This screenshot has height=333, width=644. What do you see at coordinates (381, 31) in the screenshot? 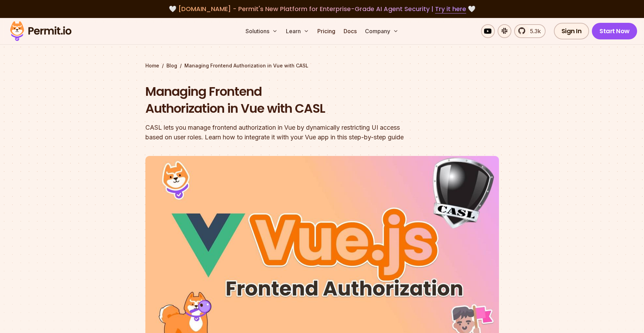
I see `button: Company` at bounding box center [381, 31].